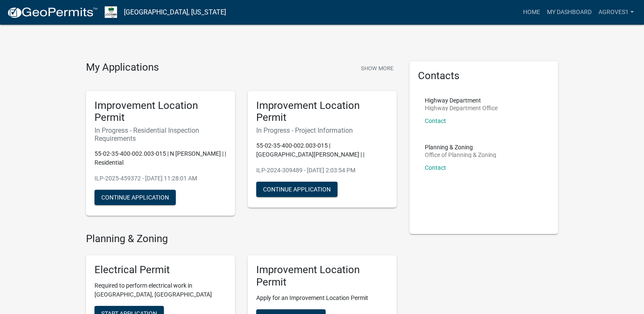 The height and width of the screenshot is (314, 644). What do you see at coordinates (461, 100) in the screenshot?
I see `p: Highway Department` at bounding box center [461, 100].